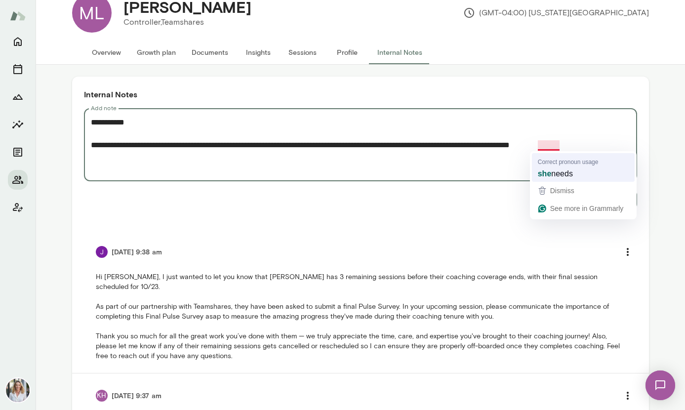 The width and height of the screenshot is (685, 410). What do you see at coordinates (399, 52) in the screenshot?
I see `button: Internal Notes` at bounding box center [399, 52].